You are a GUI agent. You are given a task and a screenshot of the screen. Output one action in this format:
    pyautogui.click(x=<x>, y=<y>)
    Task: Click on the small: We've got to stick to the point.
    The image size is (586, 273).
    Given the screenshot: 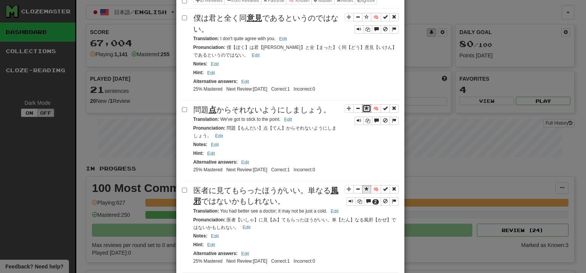 What is the action you would take?
    pyautogui.click(x=244, y=119)
    